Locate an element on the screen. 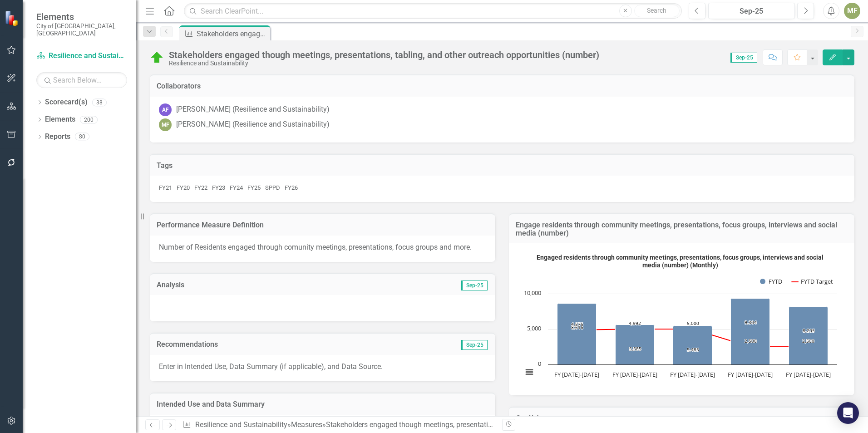 The height and width of the screenshot is (433, 868). h3: Analysis is located at coordinates (240, 285).